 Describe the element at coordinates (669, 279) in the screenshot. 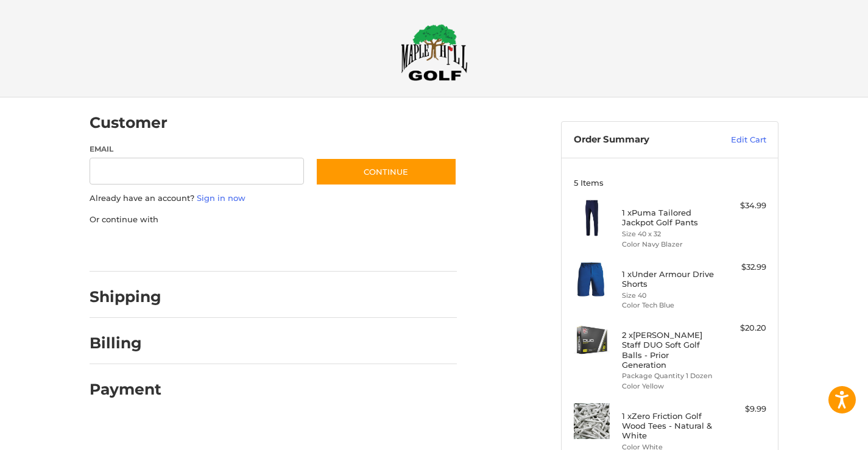

I see `h4: 1 x Under Armour Drive Shorts` at that location.